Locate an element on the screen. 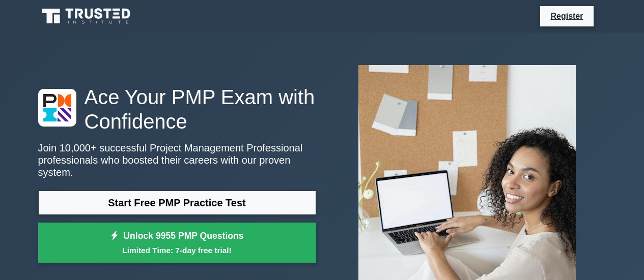  small: Limited Time: 7-day free trial! is located at coordinates (177, 250).